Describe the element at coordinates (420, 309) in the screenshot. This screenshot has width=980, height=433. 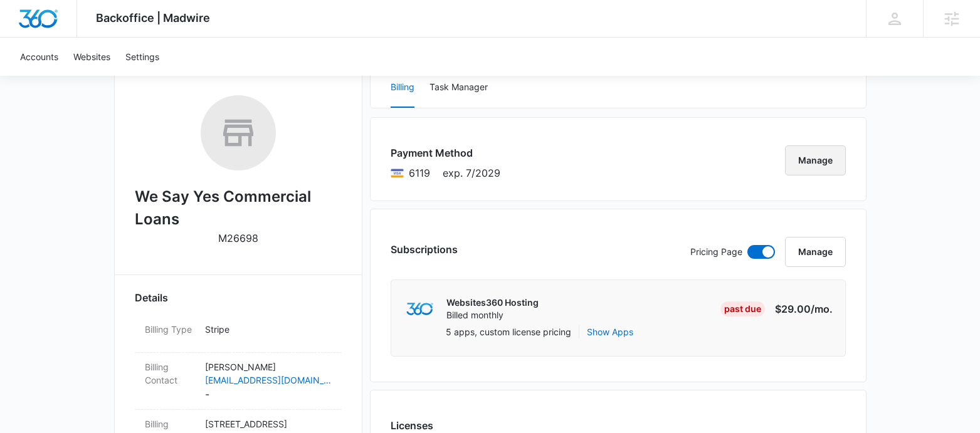
I see `img: marketing360Logo` at that location.